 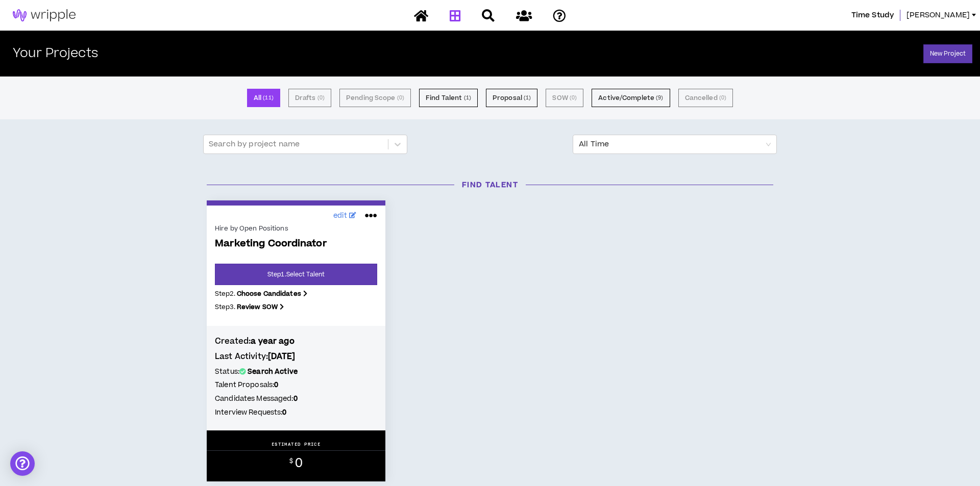 What do you see at coordinates (272, 341) in the screenshot?
I see `b: a year ago` at bounding box center [272, 341].